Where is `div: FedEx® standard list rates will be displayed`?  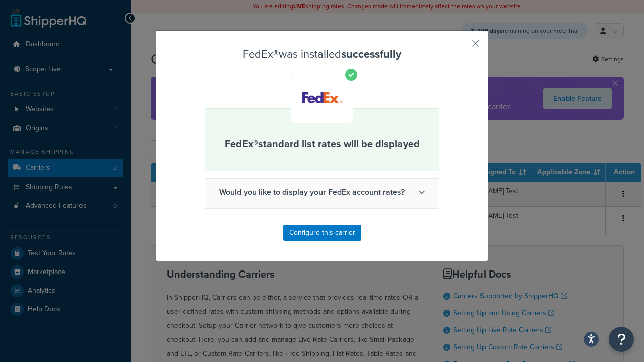
div: FedEx® standard list rates will be displayed is located at coordinates (322, 140).